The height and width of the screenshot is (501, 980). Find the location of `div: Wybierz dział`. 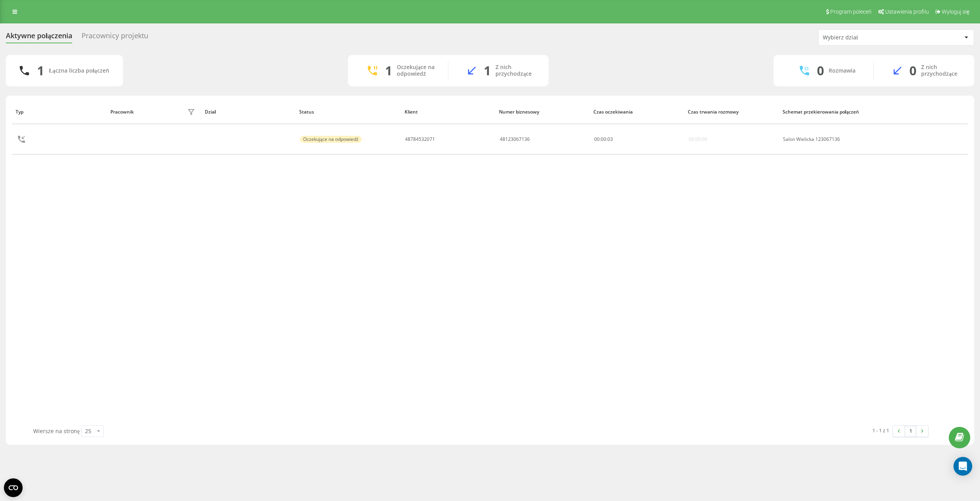

div: Wybierz dział is located at coordinates (869, 37).